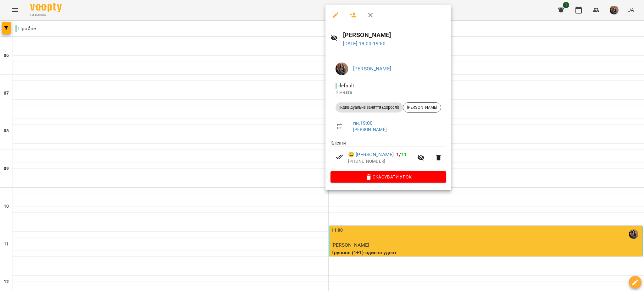  Describe the element at coordinates (363, 123) in the screenshot. I see `a: пн , 19:00` at that location.